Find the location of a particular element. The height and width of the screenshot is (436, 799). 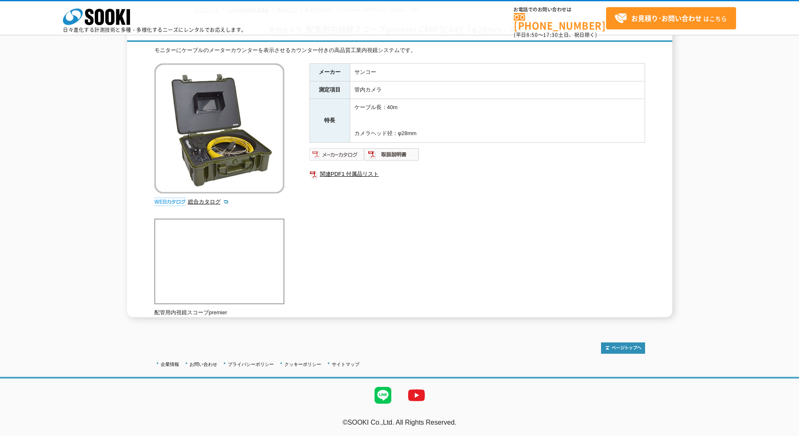

img: LINE is located at coordinates (383, 395).